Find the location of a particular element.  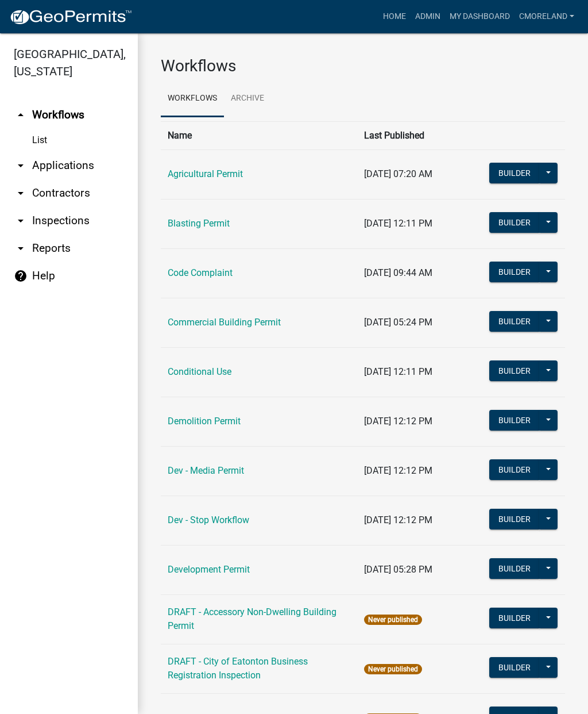

th: Name is located at coordinates (259, 136).